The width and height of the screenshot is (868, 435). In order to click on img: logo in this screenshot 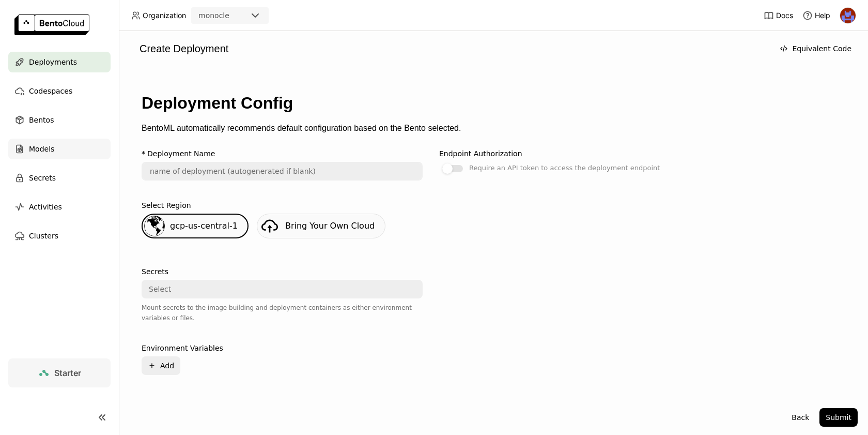, I will do `click(52, 25)`.